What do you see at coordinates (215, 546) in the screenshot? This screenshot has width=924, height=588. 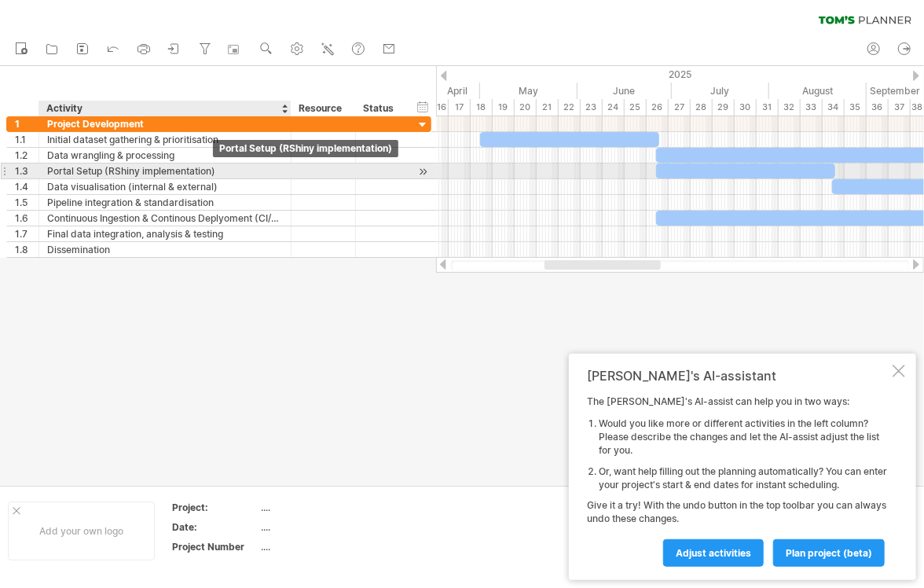 I see `div: Project Number` at bounding box center [215, 546].